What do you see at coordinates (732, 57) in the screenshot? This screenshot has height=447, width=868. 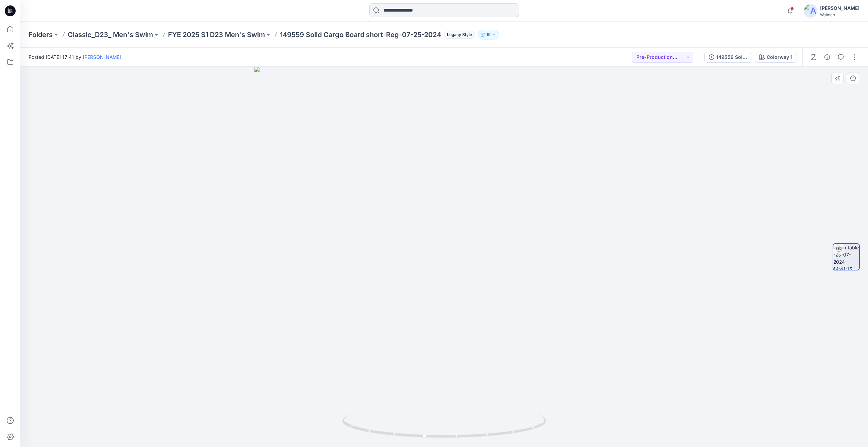 I see `div: 149559 Solid Cargo Board short-Reg-07-25-2024` at bounding box center [732, 57].